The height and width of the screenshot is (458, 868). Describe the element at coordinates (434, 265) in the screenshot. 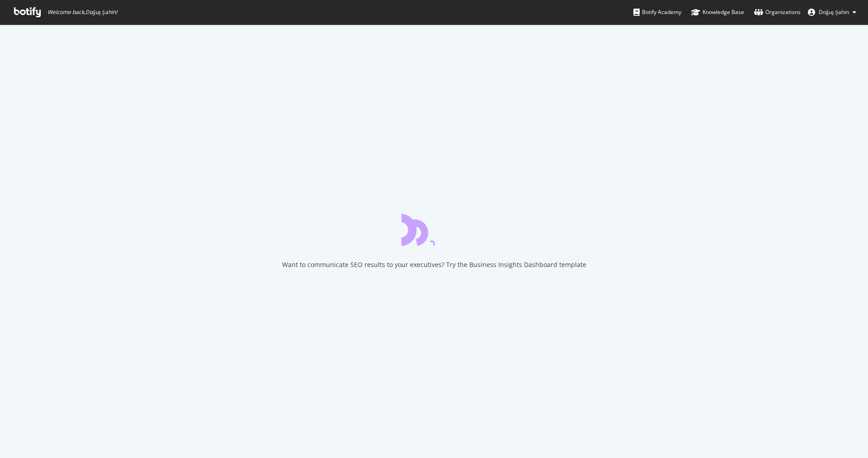

I see `div: Want to communicate SEO results to your executives? Try the Business Insights Dashboard template` at that location.